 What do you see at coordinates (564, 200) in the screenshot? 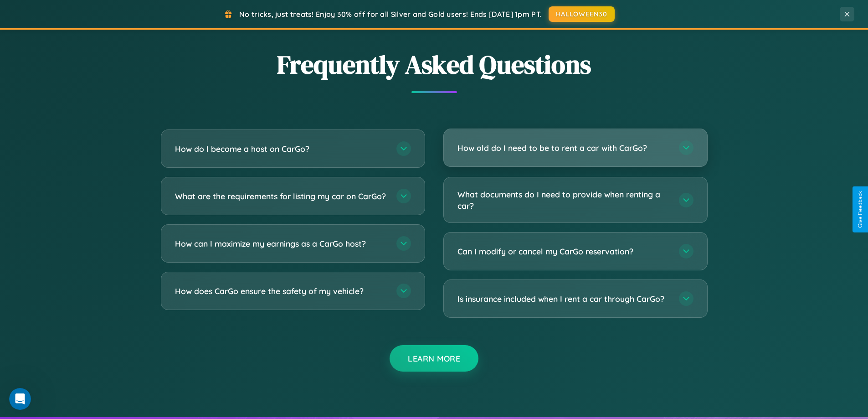
I see `h3: What documents do I need to provide when renting a car?` at bounding box center [564, 200].